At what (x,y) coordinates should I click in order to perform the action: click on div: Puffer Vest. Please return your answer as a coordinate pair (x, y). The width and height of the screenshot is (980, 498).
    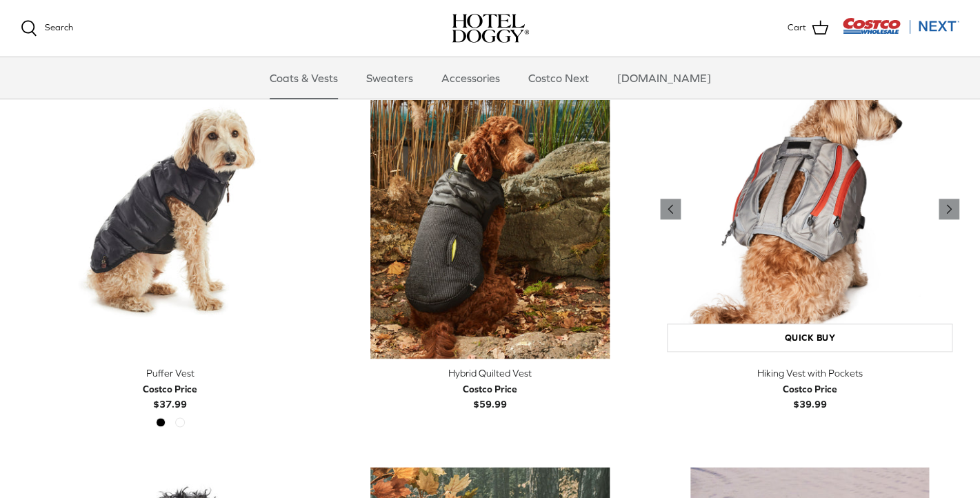
    Looking at the image, I should click on (170, 373).